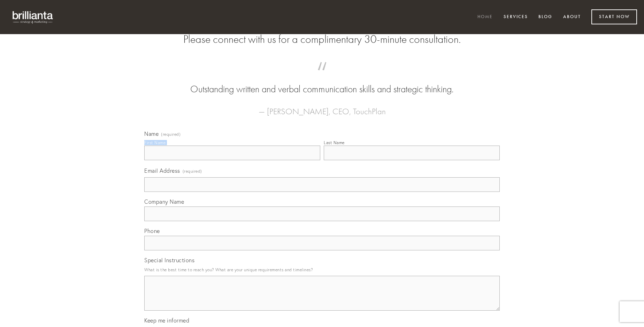 Image resolution: width=644 pixels, height=327 pixels. Describe the element at coordinates (334, 143) in the screenshot. I see `div: Last Name` at that location.